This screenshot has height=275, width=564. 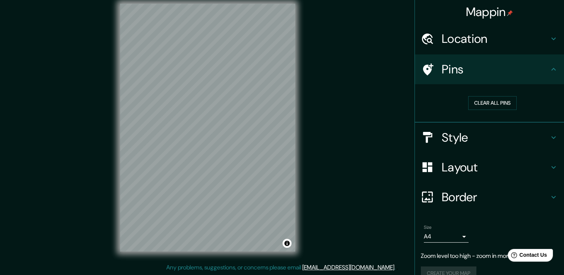 I want to click on div: Style, so click(x=490, y=138).